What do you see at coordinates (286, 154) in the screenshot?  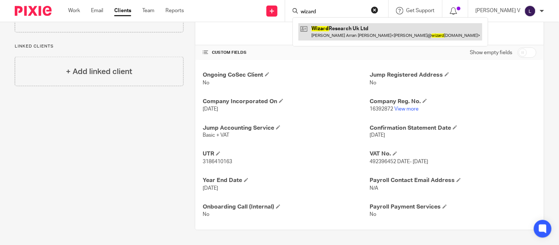 I see `h4: UTR` at bounding box center [286, 154].